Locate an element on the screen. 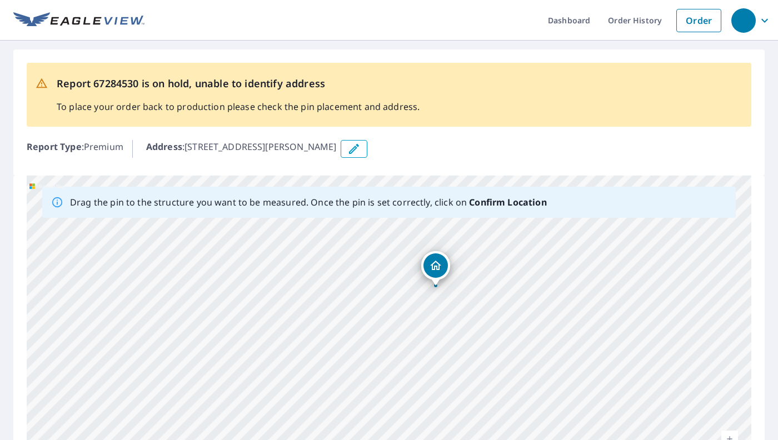 The image size is (778, 440). p: To place your order back to production please check the pin placement and address. is located at coordinates (238, 107).